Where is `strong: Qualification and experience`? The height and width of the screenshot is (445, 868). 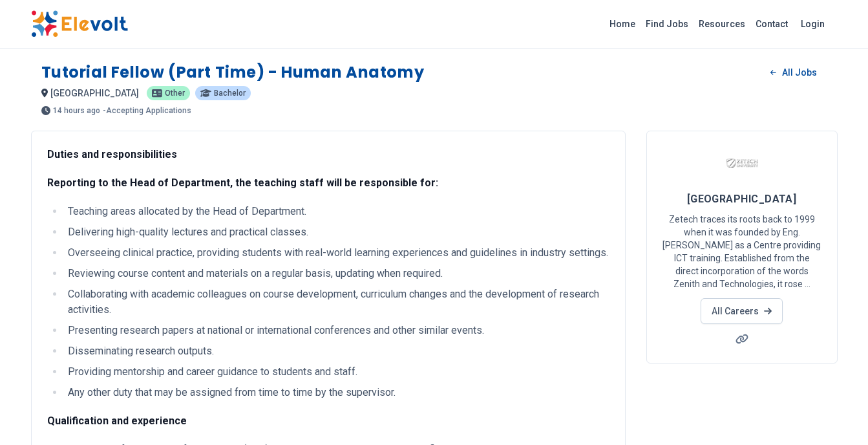
strong: Qualification and experience is located at coordinates (117, 421).